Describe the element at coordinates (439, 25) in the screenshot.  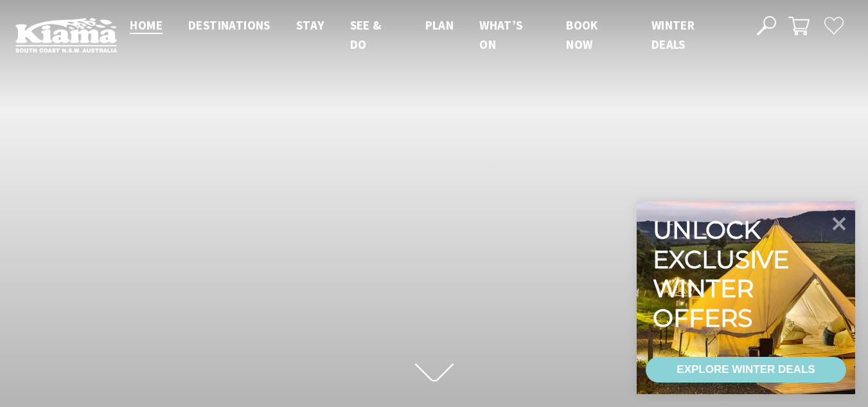
I see `span: Plan` at that location.